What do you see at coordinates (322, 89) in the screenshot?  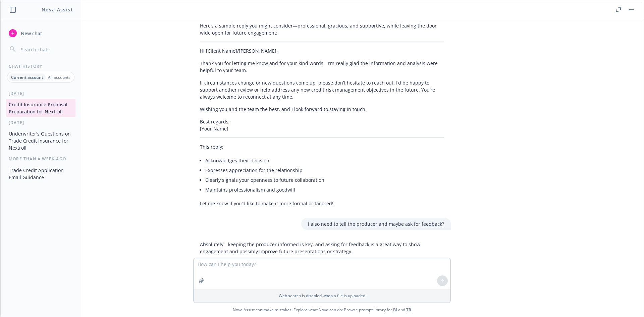 I see `p: If circumstances change or new questions come up, please don’t hesitate to reach out. I’d be happ...` at bounding box center [322, 89].